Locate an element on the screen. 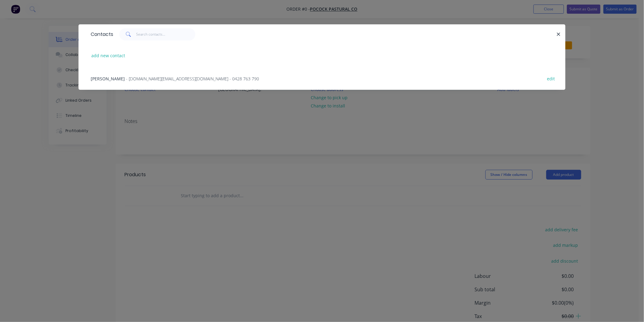 The height and width of the screenshot is (322, 644). div: Contacts is located at coordinates (101, 35).